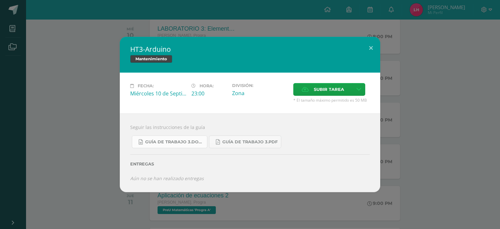  Describe the element at coordinates (260, 93) in the screenshot. I see `div: Zona` at that location.